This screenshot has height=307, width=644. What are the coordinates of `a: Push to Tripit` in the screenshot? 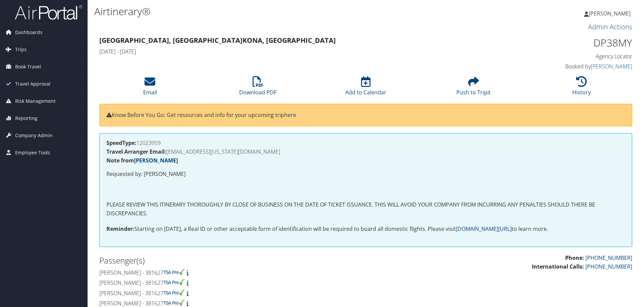 It's located at (473, 88).